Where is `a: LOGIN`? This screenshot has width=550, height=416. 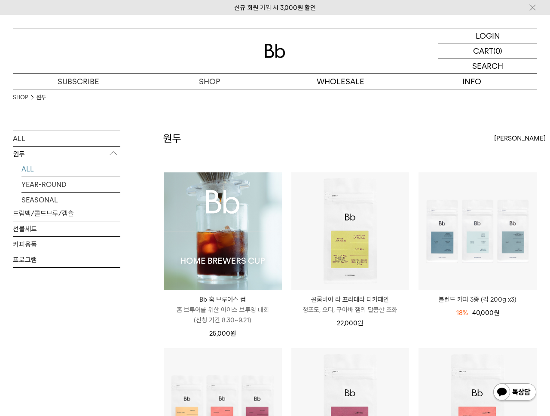
a: LOGIN is located at coordinates (488, 36).